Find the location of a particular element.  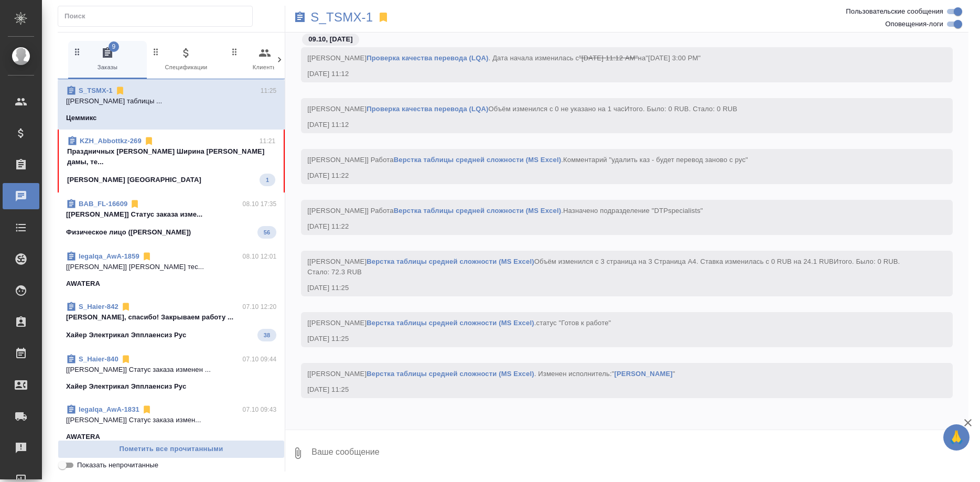

a: S_Haier-840 is located at coordinates (98, 359).